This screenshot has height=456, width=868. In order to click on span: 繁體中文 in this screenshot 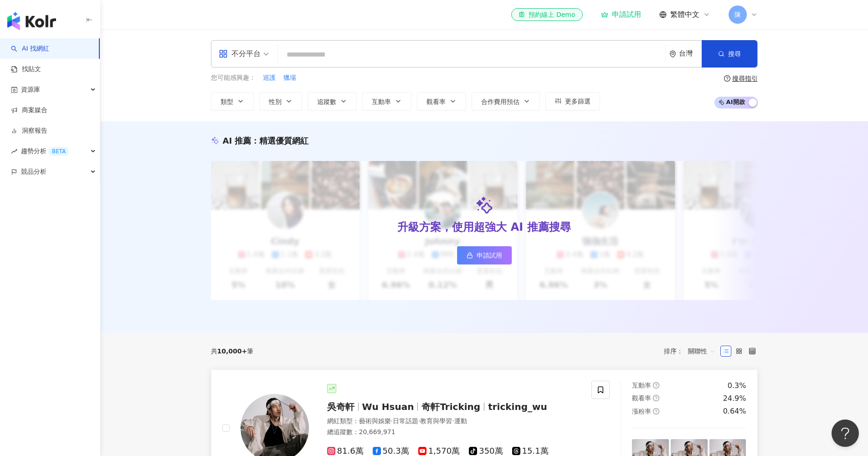, I will do `click(685, 14)`.